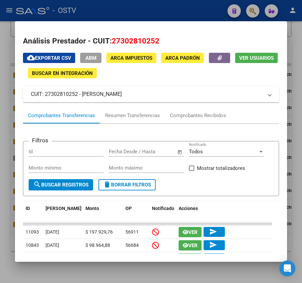 This screenshot has width=302, height=283. What do you see at coordinates (182, 58) in the screenshot?
I see `button: ARCA Padrón` at bounding box center [182, 58].